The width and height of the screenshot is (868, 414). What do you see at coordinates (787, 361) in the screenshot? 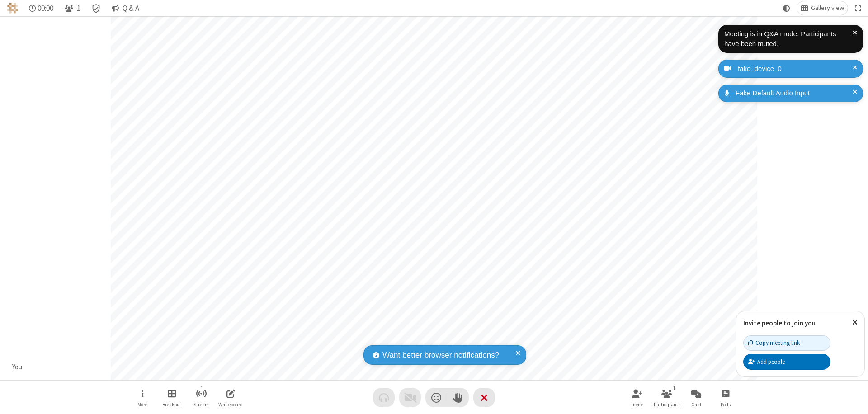
I see `button: Add people` at bounding box center [787, 361].